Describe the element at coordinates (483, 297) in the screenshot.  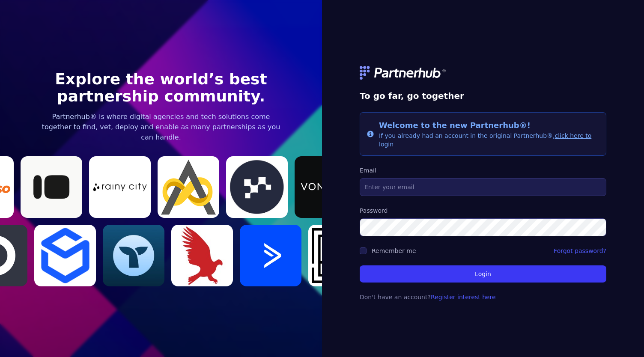
I see `p: Don't have an account?` at that location.